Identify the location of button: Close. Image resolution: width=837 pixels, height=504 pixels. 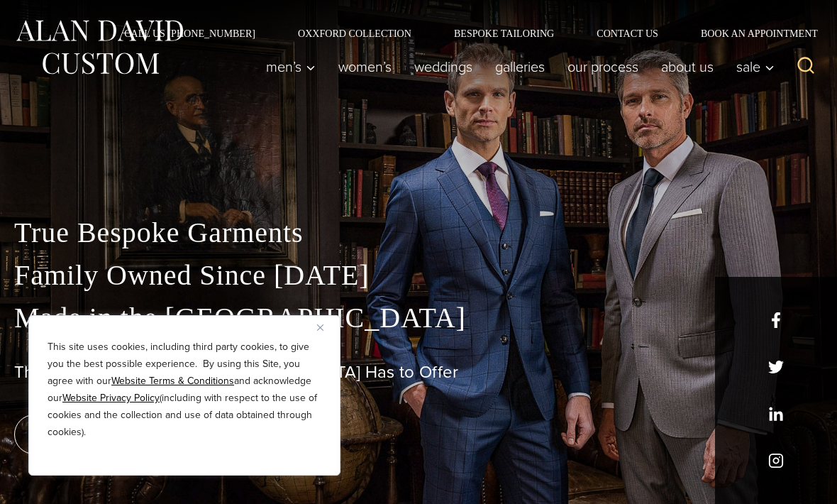
(325, 327).